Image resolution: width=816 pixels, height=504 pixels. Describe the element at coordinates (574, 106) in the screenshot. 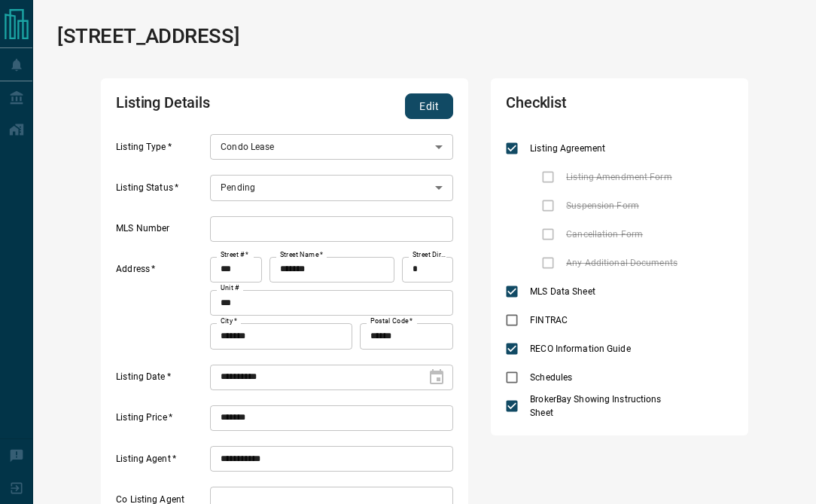

I see `h2: Checklist` at that location.